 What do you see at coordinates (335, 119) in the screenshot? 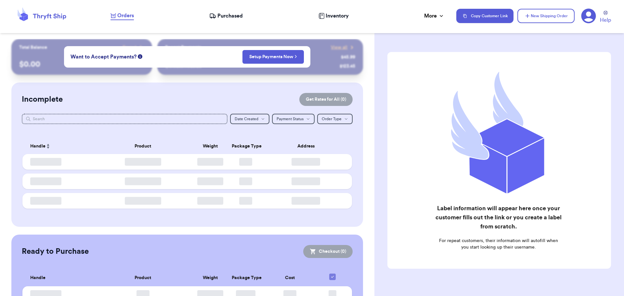
I see `button: Order Type` at bounding box center [335, 119].